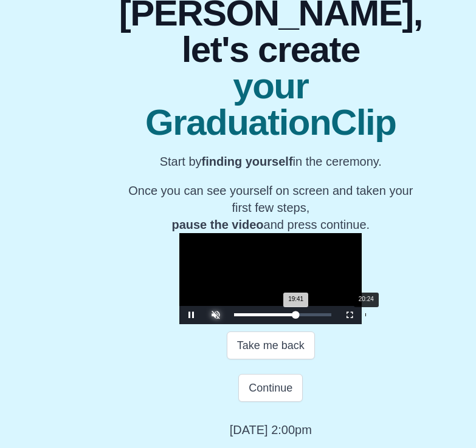  What do you see at coordinates (247, 162) in the screenshot?
I see `b: finding yourself` at bounding box center [247, 162].